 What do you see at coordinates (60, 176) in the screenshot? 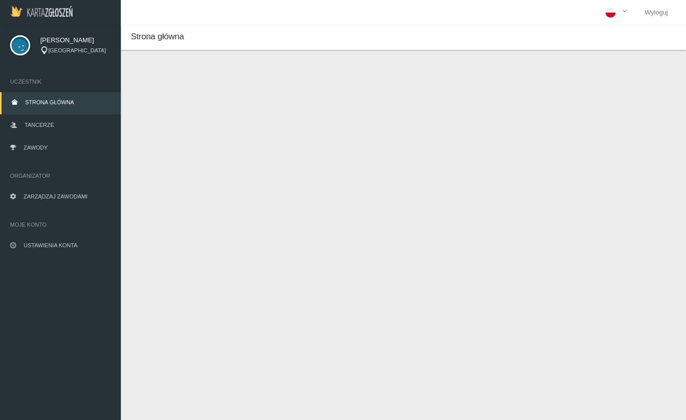
I see `span: Organizator` at bounding box center [60, 176].